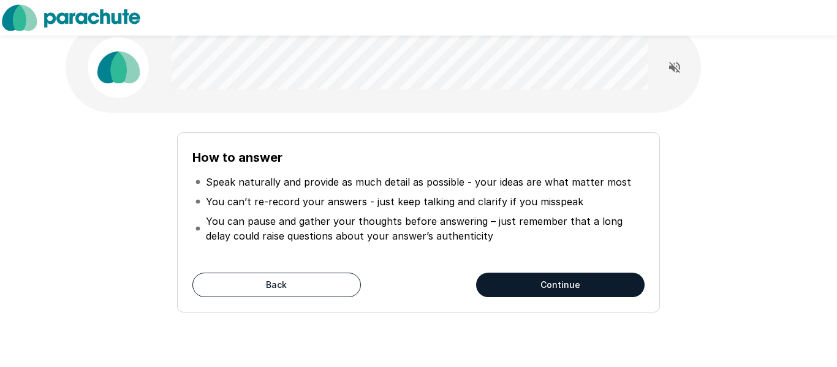 This screenshot has height=367, width=837. I want to click on button: Back, so click(276, 285).